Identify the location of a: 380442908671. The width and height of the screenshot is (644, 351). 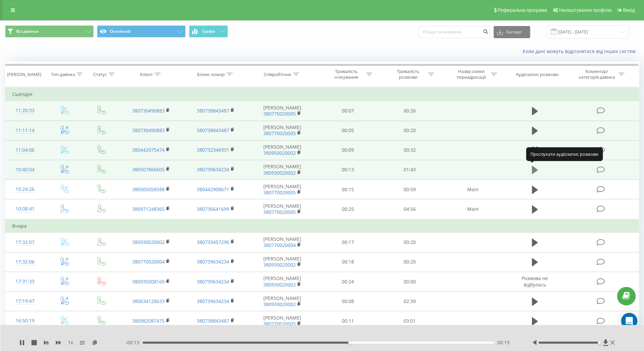
(213, 189).